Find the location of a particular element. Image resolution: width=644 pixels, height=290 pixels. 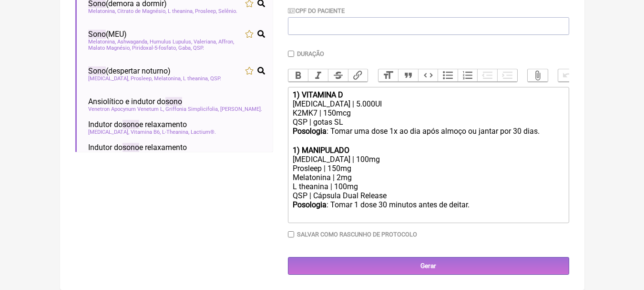

button: Bullets is located at coordinates (448, 76).